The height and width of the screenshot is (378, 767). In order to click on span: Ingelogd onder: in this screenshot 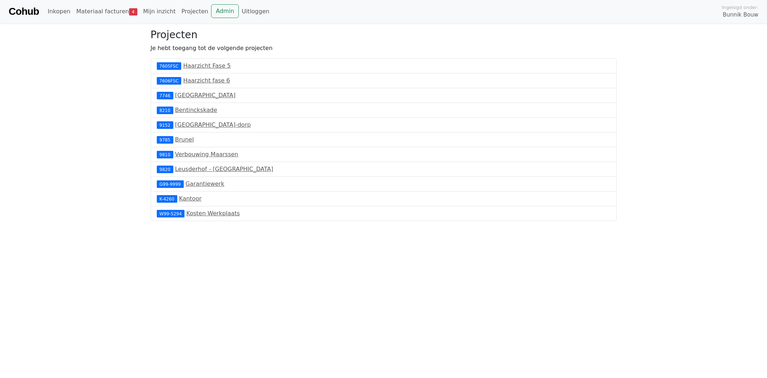, I will do `click(740, 7)`.